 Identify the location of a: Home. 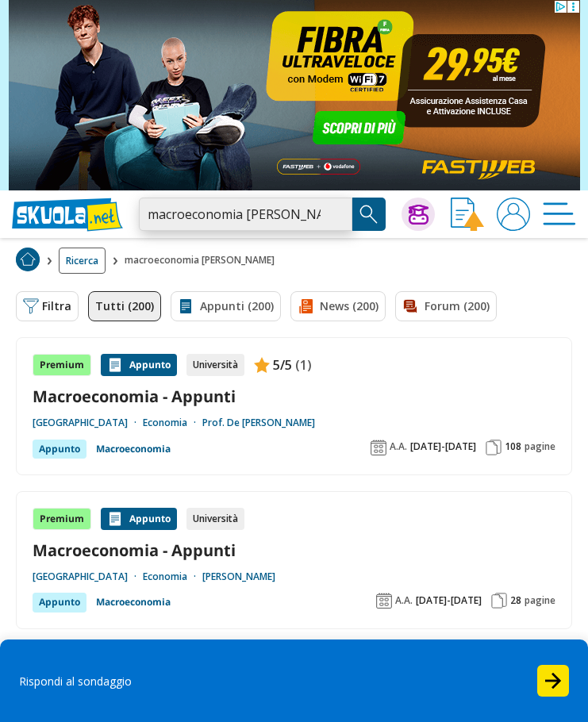
(28, 260).